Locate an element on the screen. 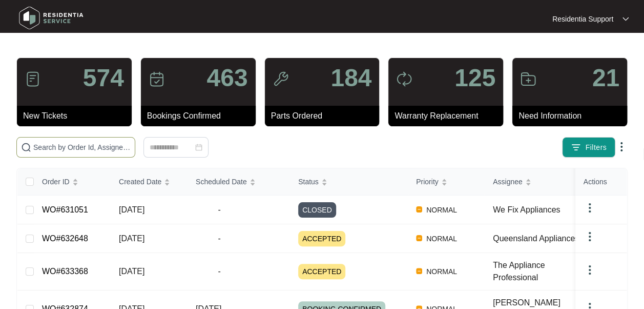  th: Assignee is located at coordinates (536, 182).